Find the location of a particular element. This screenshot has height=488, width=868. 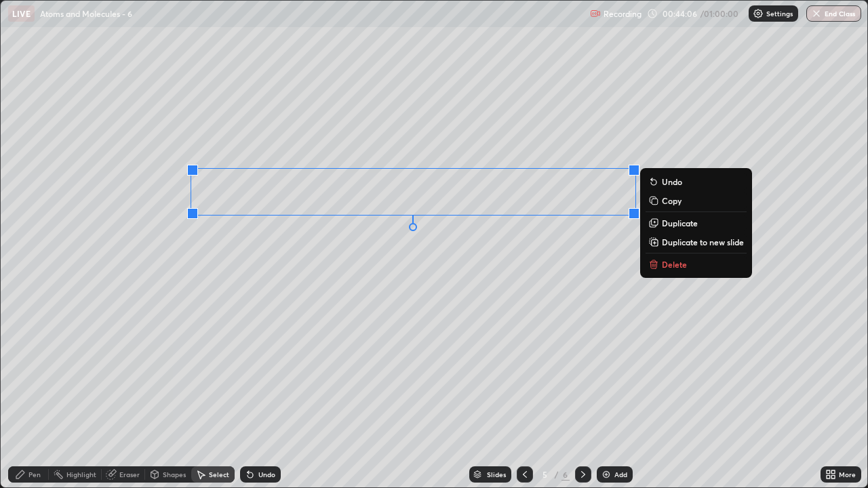

div: More is located at coordinates (847, 475).